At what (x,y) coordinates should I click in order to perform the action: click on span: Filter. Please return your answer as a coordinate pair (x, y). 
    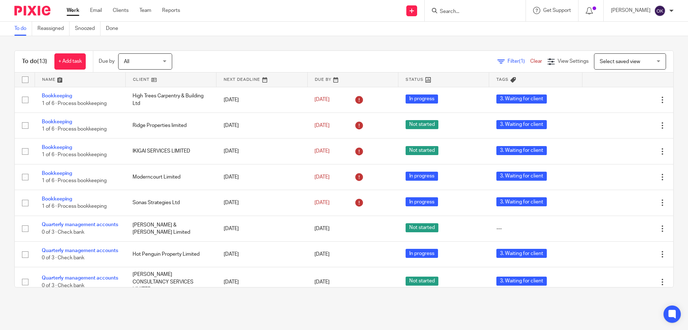
    Looking at the image, I should click on (519, 61).